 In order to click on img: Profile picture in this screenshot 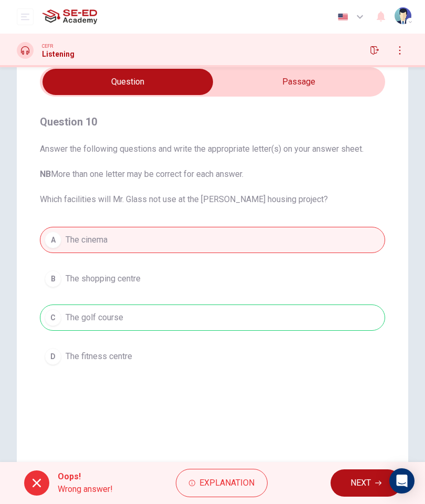, I will do `click(403, 15)`.